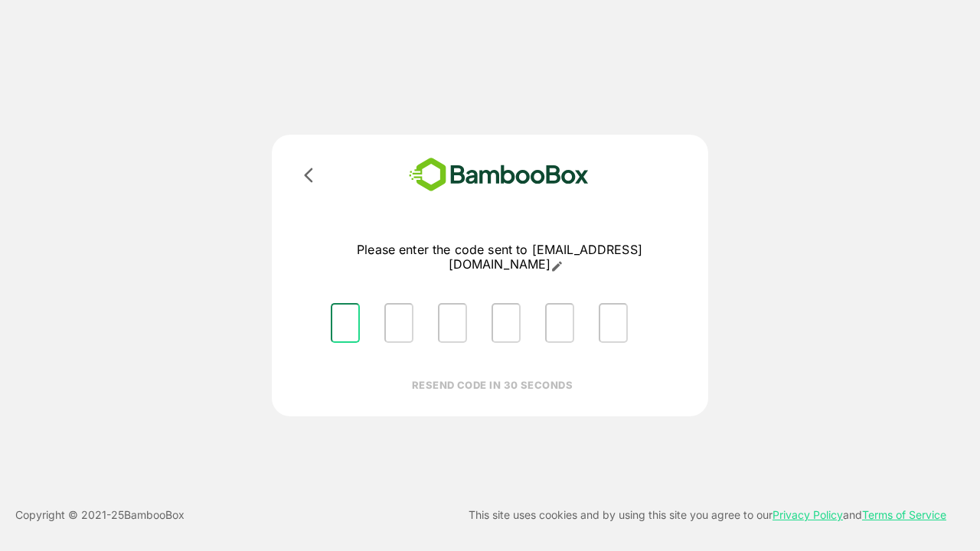  What do you see at coordinates (100, 515) in the screenshot?
I see `p: Copyright © 2021- 25 BambooBox` at bounding box center [100, 515].